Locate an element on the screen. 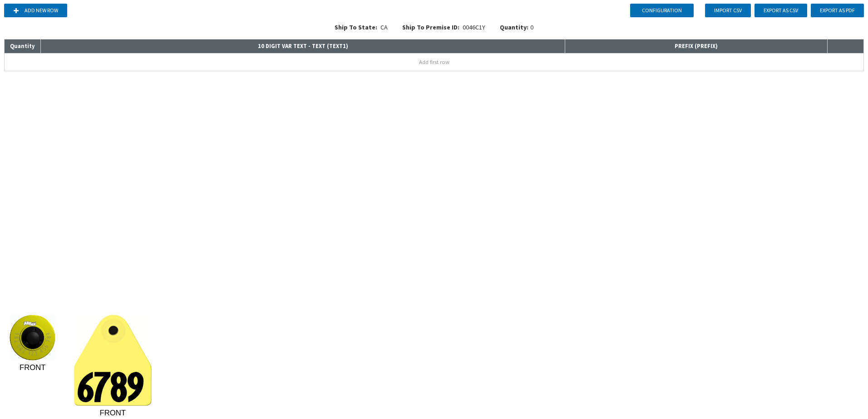 Image resolution: width=868 pixels, height=419 pixels. button: Export as PDF is located at coordinates (837, 10).